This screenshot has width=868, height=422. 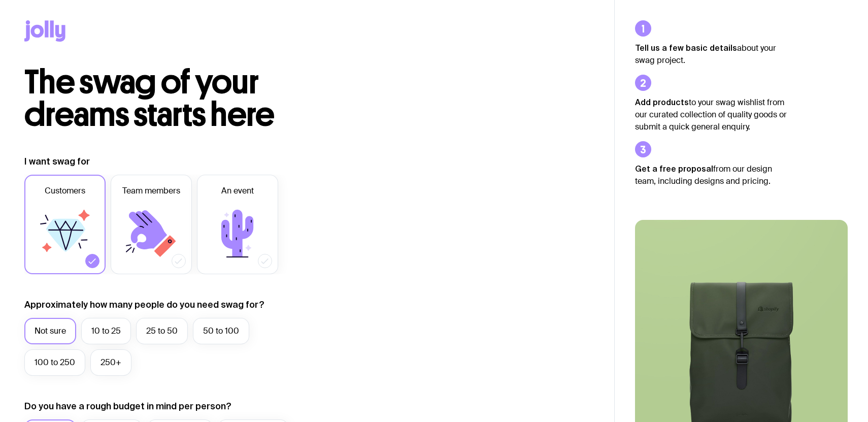 I want to click on label: 50 to 100, so click(x=221, y=331).